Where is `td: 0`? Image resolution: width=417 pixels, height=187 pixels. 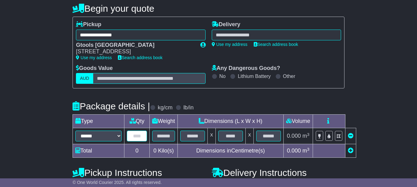 td: 0 is located at coordinates (137, 151).